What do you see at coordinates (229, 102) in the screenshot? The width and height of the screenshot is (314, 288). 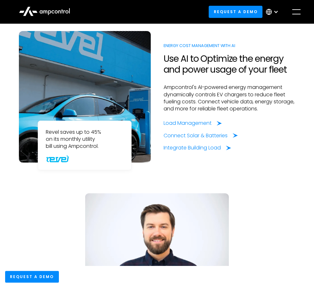 I see `p: Ampcontrol's AI-powered energy management dynamically controls EV chargers to reduce fleet fuelin...` at bounding box center [229, 102].